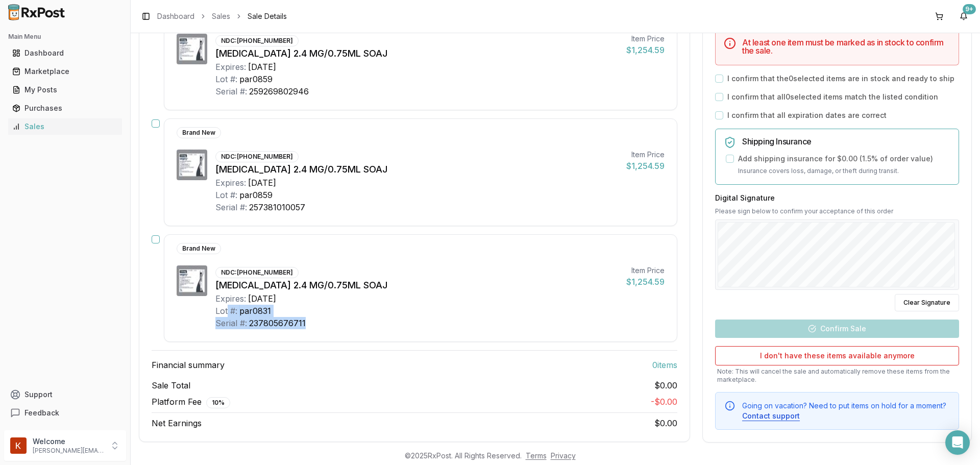 This screenshot has height=465, width=980. What do you see at coordinates (847, 410) in the screenshot?
I see `div: Going on vacation? Need to put items on hold for a moment?` at bounding box center [847, 410].